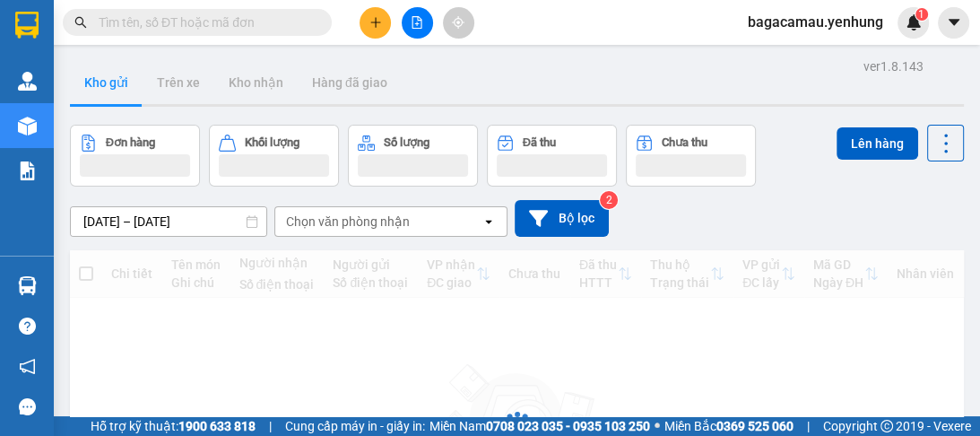 Image resolution: width=980 pixels, height=436 pixels. What do you see at coordinates (135, 155) in the screenshot?
I see `button: Đơn hàng` at bounding box center [135, 155].